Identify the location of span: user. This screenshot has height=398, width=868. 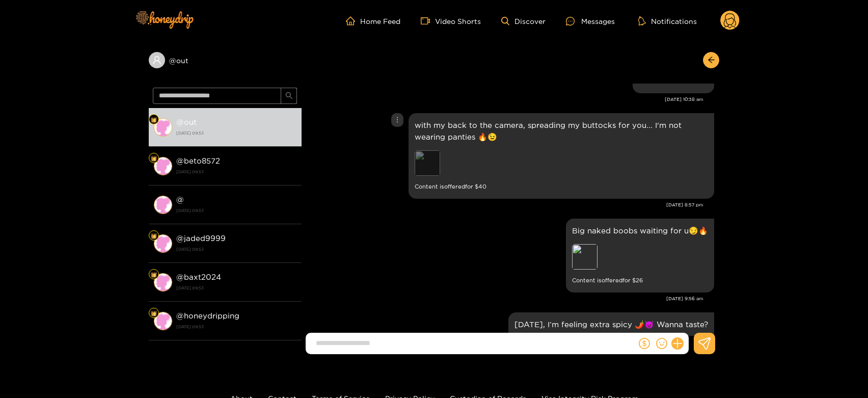
(157, 60).